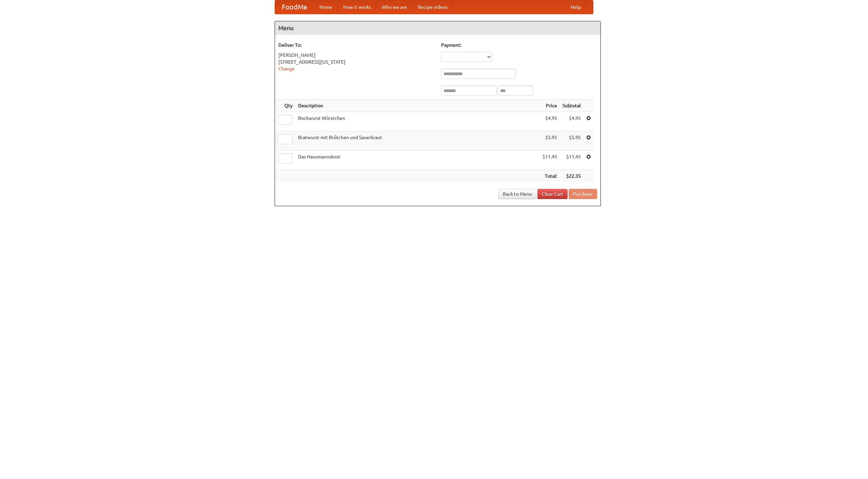 This screenshot has width=868, height=479. What do you see at coordinates (286, 69) in the screenshot?
I see `a: Change` at bounding box center [286, 69].